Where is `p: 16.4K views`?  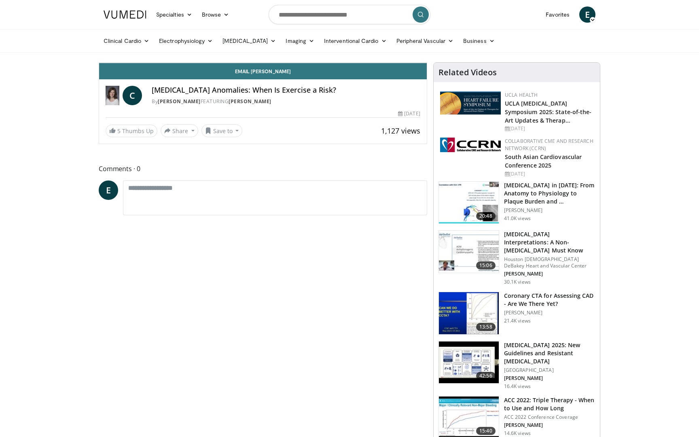
p: 16.4K views is located at coordinates (517, 386).